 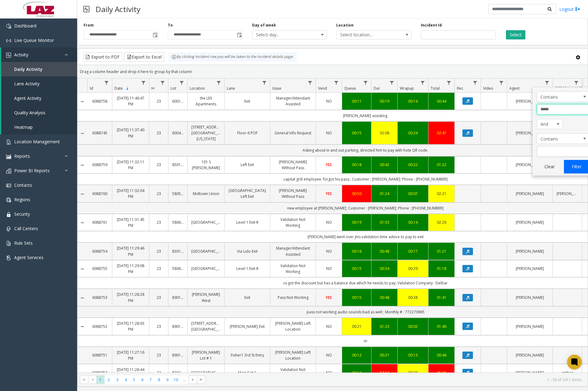 What do you see at coordinates (442, 194) in the screenshot?
I see `a: 02:21` at bounding box center [442, 194].